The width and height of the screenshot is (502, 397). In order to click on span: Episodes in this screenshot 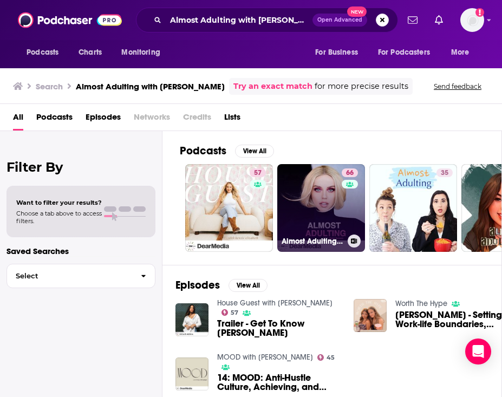, I will do `click(103, 119)`.